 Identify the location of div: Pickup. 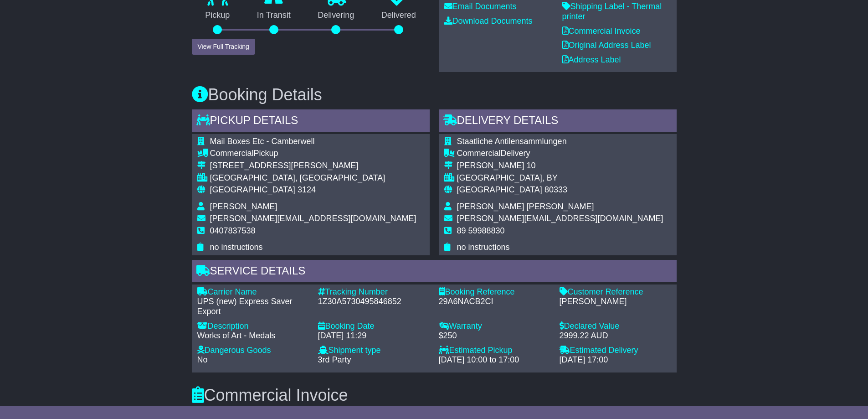
(313, 154).